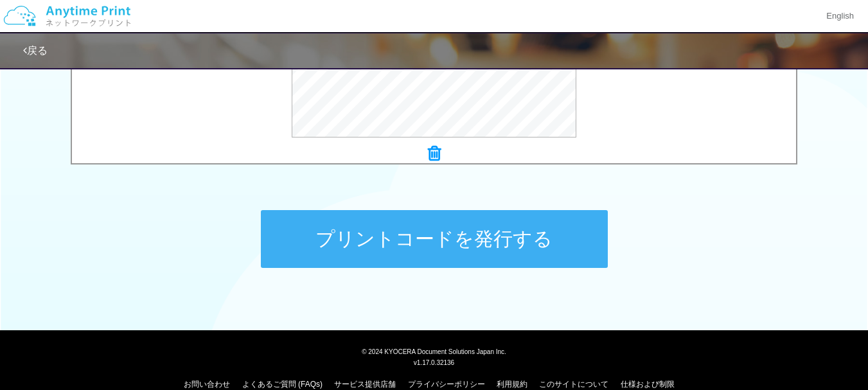  What do you see at coordinates (512, 384) in the screenshot?
I see `a: 利用規約` at bounding box center [512, 384].